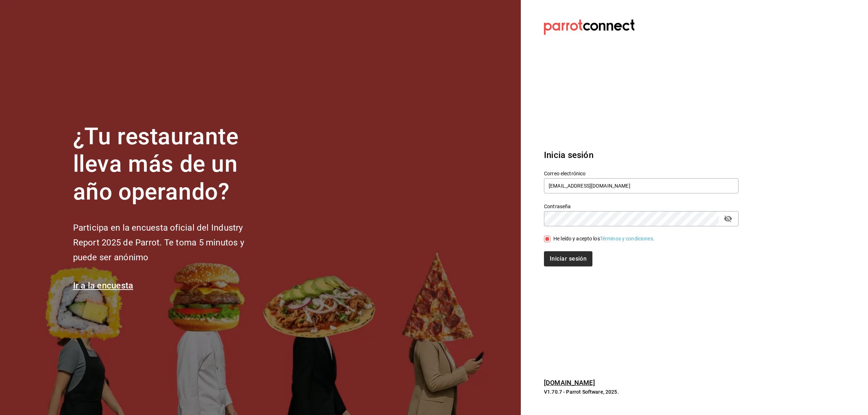 The image size is (868, 415). Describe the element at coordinates (170, 165) in the screenshot. I see `h1: ¿Tu restaurante lleva más de un año operando?` at that location.